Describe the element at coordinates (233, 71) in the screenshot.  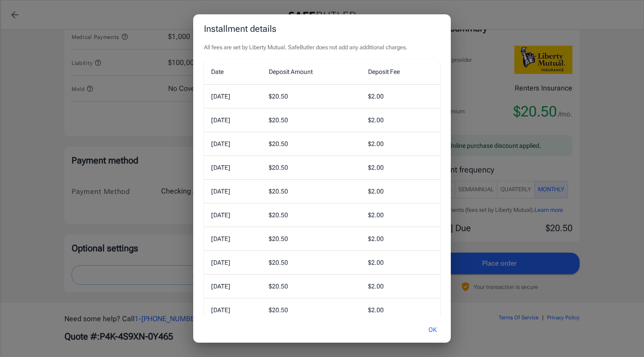
I see `th: Date` at that location.